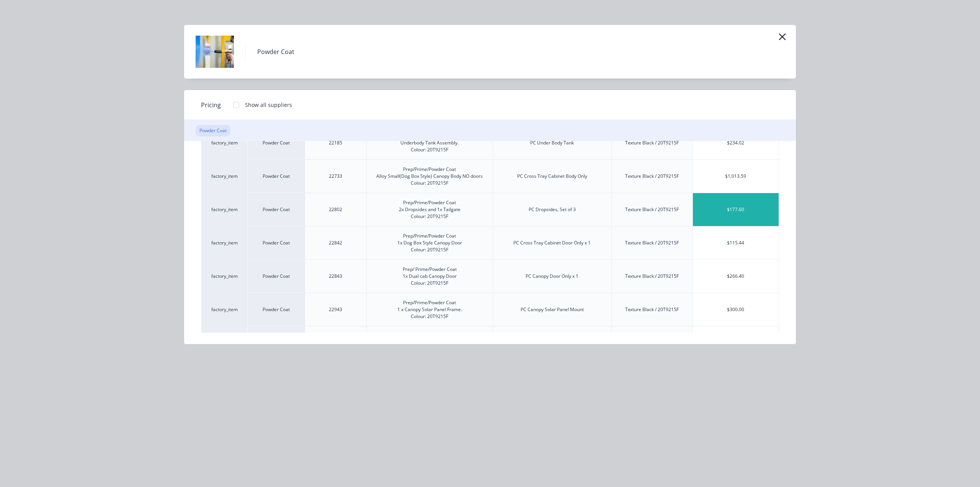 This screenshot has height=487, width=980. I want to click on div: PC Cross Tray Cabinet Door Only x 1, so click(552, 243).